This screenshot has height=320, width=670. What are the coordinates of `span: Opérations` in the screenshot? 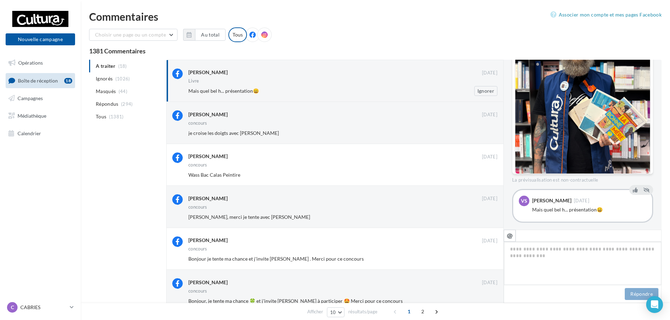 It's located at (31, 62).